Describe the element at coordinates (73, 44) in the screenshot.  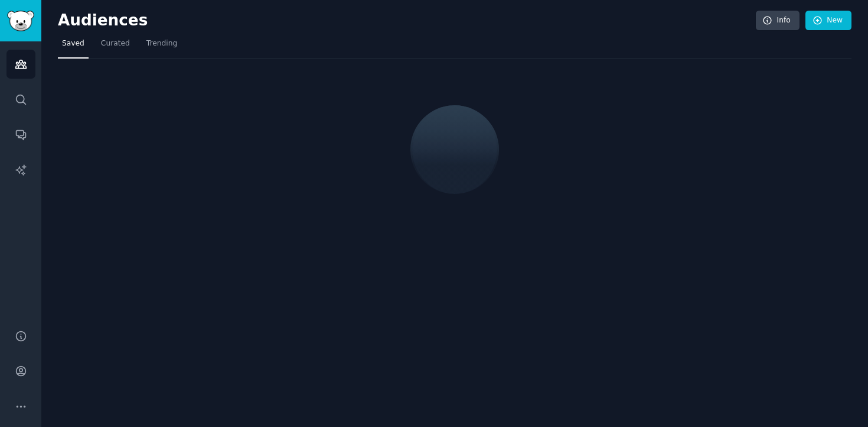
I see `span: Saved` at that location.